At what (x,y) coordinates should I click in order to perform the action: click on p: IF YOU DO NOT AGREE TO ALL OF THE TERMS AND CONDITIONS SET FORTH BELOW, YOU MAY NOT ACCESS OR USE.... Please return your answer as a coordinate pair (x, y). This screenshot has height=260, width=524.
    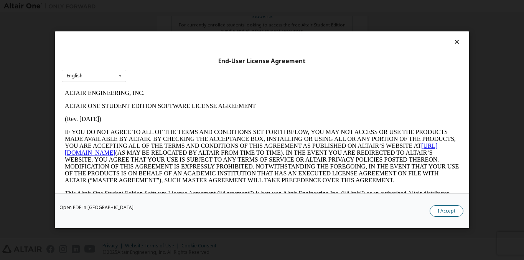
    Looking at the image, I should click on (200, 70).